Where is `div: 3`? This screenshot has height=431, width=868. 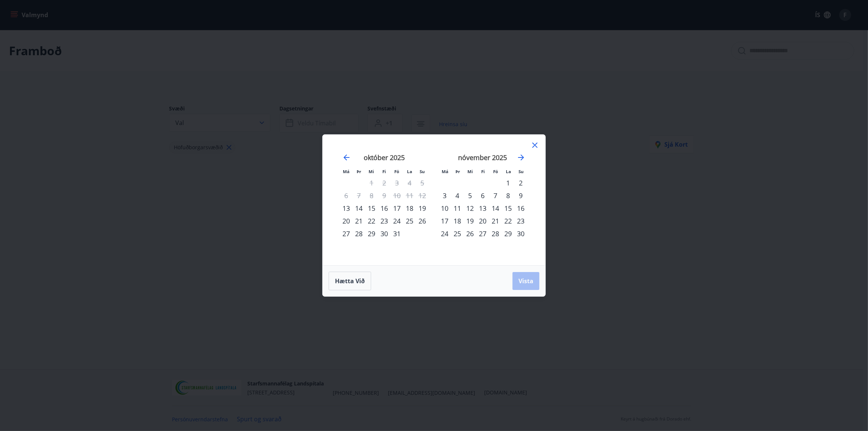
div: 3 is located at coordinates (445, 195).